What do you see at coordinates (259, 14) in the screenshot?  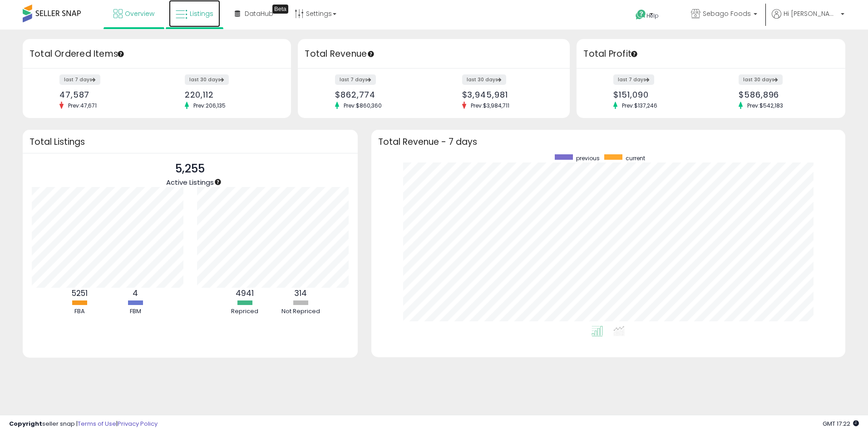 I see `span: DataHub` at bounding box center [259, 14].